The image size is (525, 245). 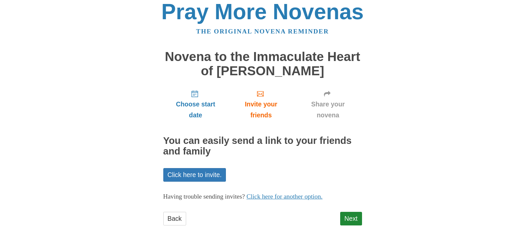 I want to click on span: Invite your friends, so click(x=261, y=110).